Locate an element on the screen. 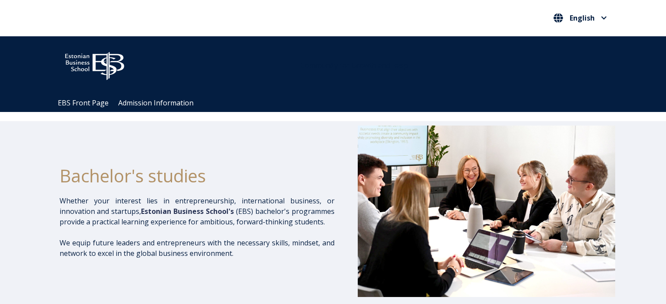 The height and width of the screenshot is (304, 666). p: Whether your interest lies in entrepreneurship, international business, or innovation and startup... is located at coordinates (197, 212).